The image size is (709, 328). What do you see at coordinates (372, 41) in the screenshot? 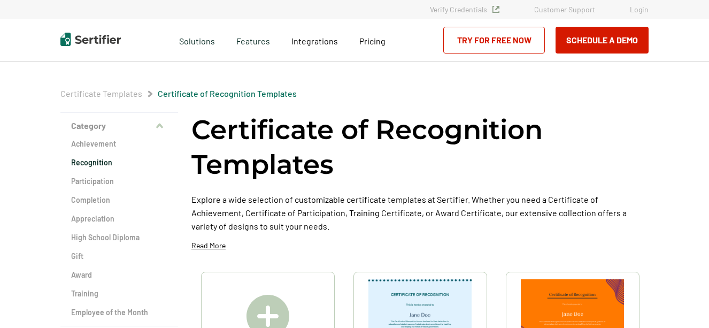
I see `span: Pricing` at bounding box center [372, 41].